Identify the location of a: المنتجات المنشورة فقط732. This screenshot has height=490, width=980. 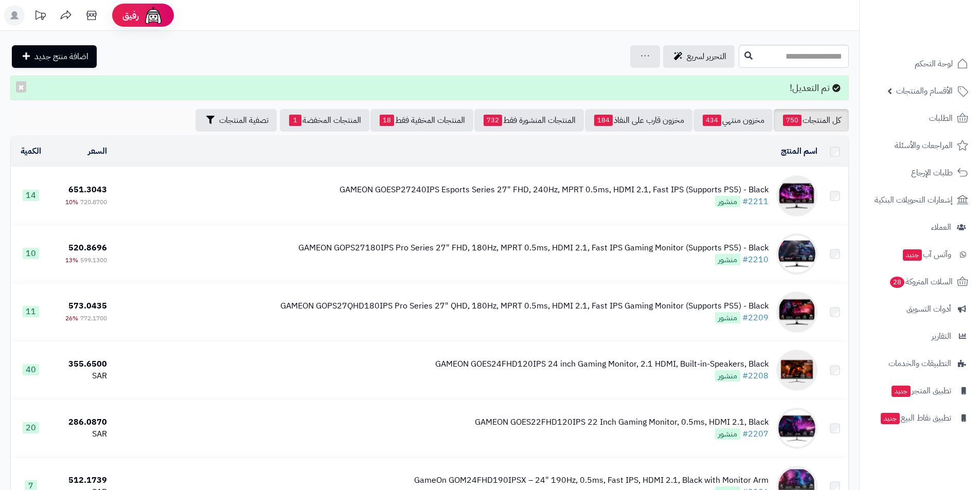
(529, 121).